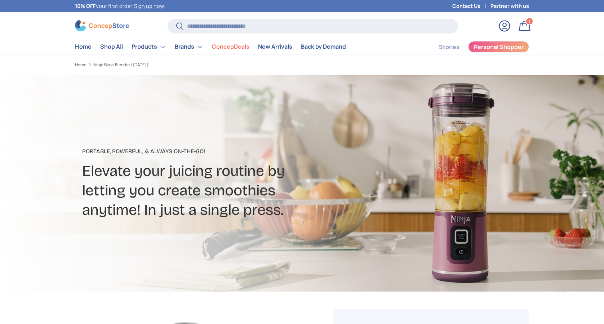  I want to click on span: 1, so click(529, 21).